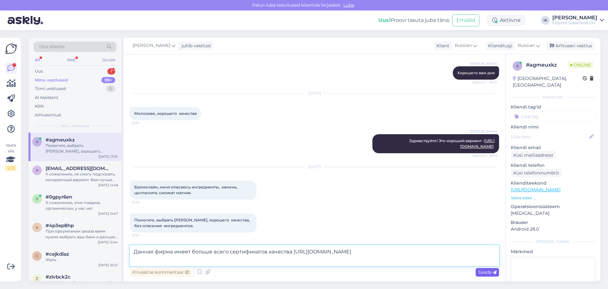 The height and width of the screenshot is (289, 608). Describe the element at coordinates (82, 177) in the screenshot. I see `div: К сожалению, не смогу подсказать конкректный вариант. Вам лучше проконсультироваться с доктором` at that location.